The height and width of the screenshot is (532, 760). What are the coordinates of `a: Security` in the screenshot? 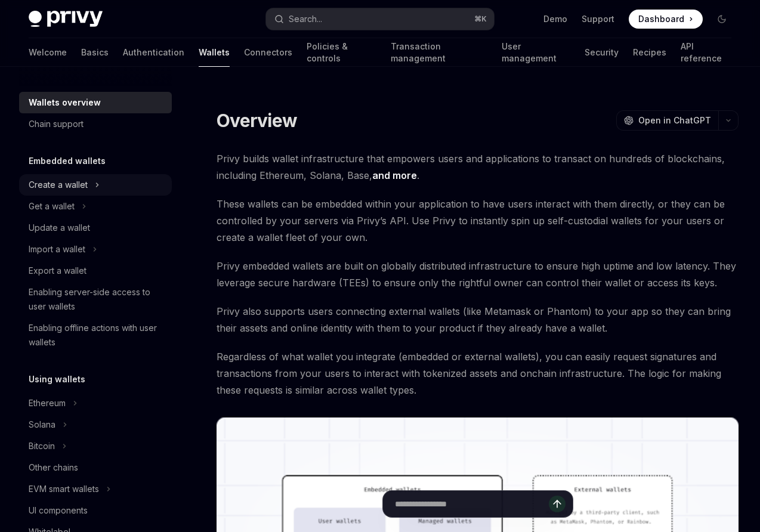 It's located at (601, 53).